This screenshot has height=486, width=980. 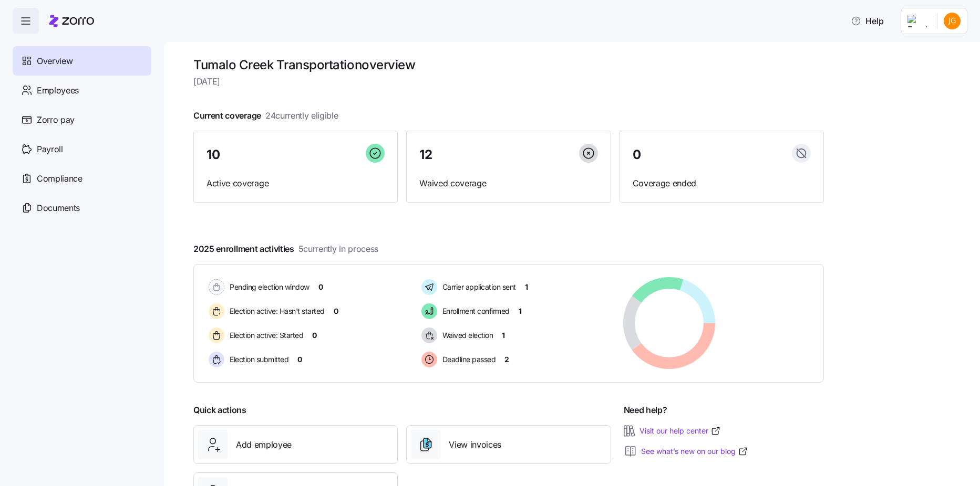 I want to click on a: Payroll, so click(x=82, y=149).